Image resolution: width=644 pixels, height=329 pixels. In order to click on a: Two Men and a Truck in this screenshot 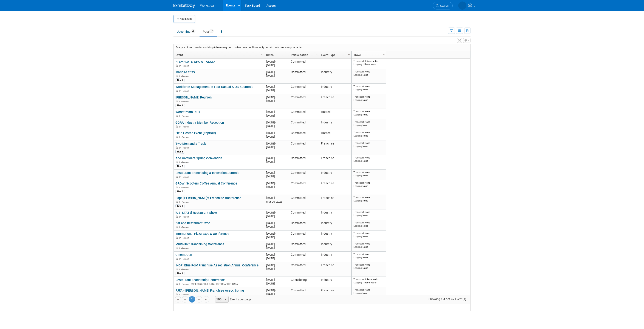, I will do `click(191, 144)`.